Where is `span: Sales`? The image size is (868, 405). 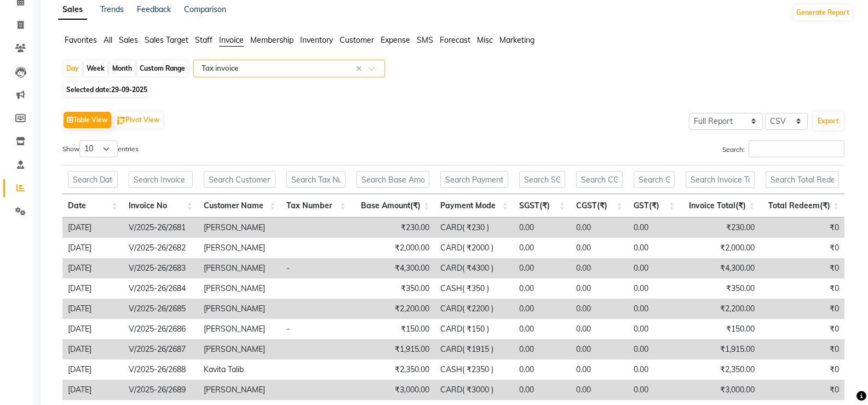
span: Sales is located at coordinates (128, 40).